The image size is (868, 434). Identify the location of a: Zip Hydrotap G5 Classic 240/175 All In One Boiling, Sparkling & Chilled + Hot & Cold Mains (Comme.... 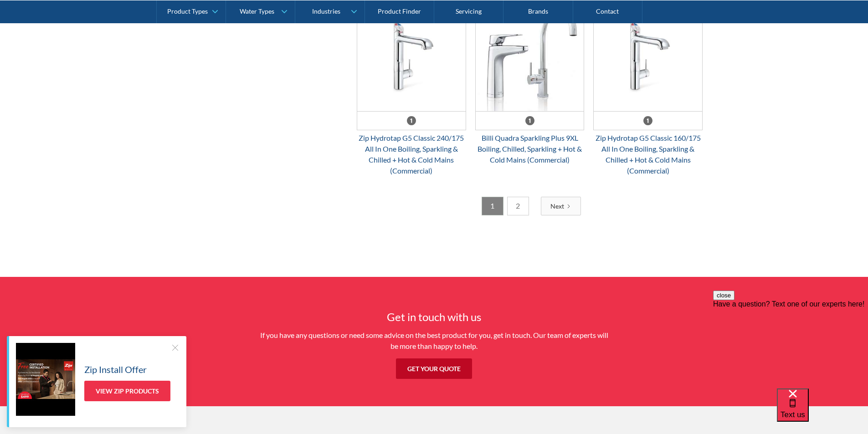
(411, 89).